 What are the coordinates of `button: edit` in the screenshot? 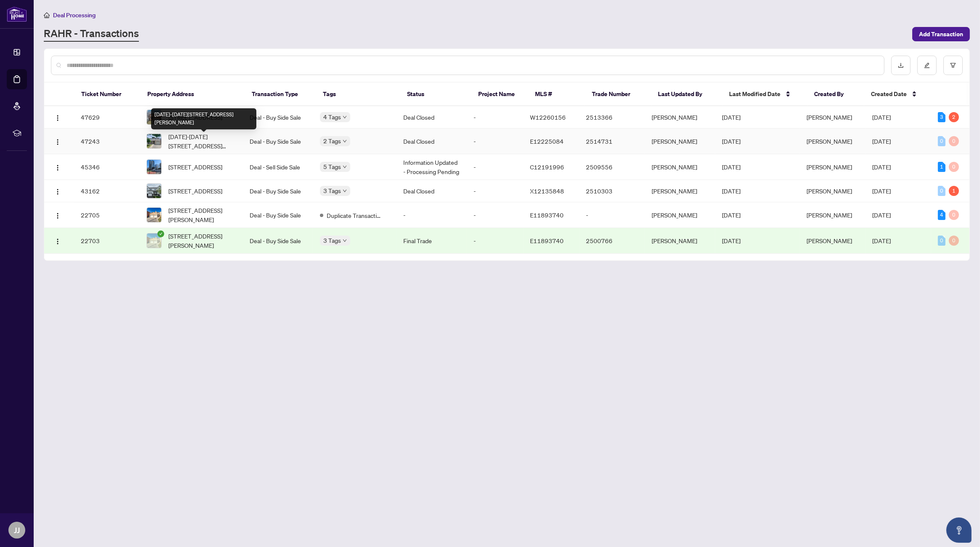 It's located at (927, 66).